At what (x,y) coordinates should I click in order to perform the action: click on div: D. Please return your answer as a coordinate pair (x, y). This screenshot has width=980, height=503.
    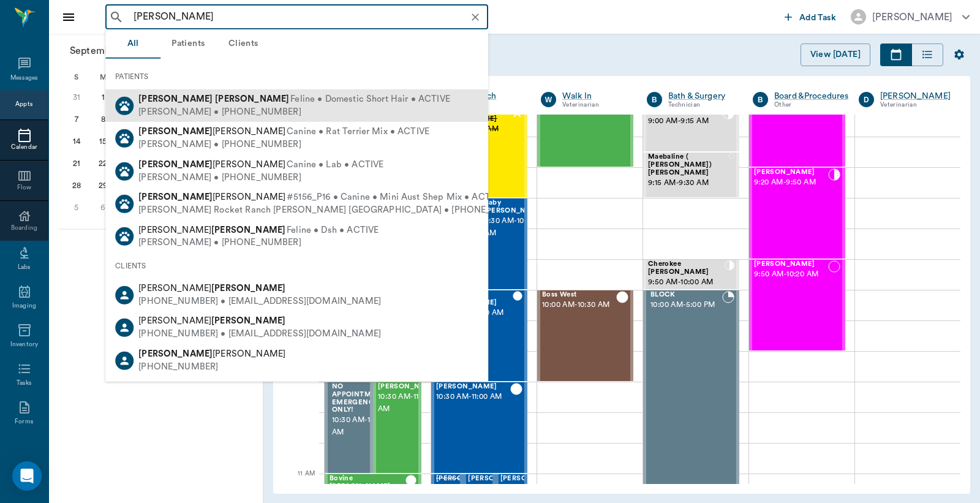
    Looking at the image, I should click on (866, 99).